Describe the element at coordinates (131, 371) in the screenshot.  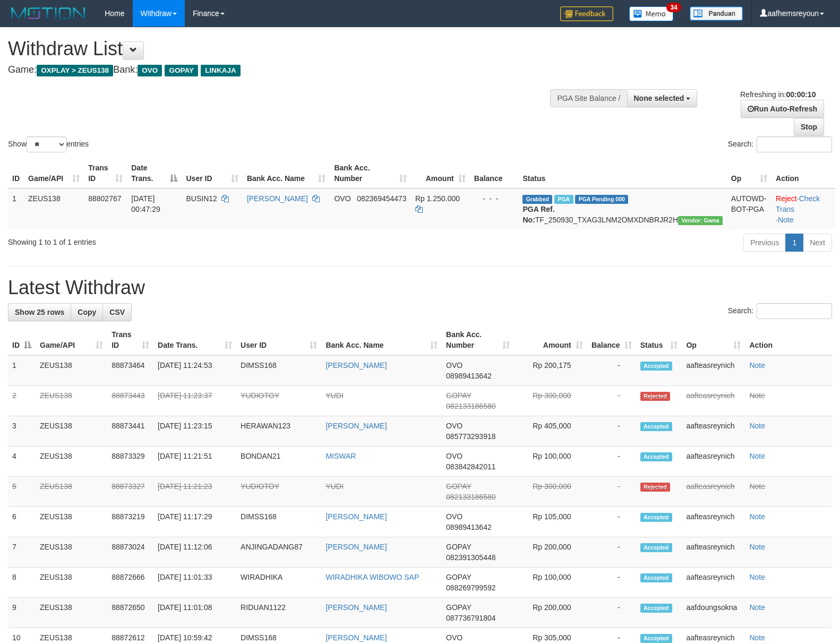
I see `td: 88873464` at that location.